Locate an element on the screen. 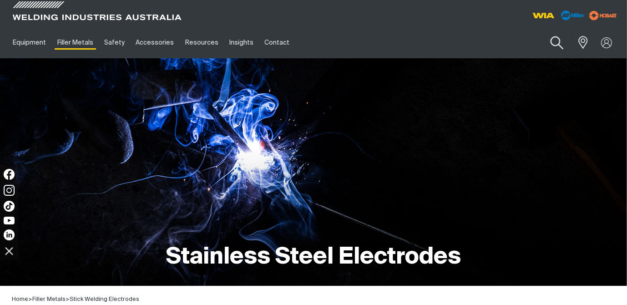  img: miller is located at coordinates (603, 15).